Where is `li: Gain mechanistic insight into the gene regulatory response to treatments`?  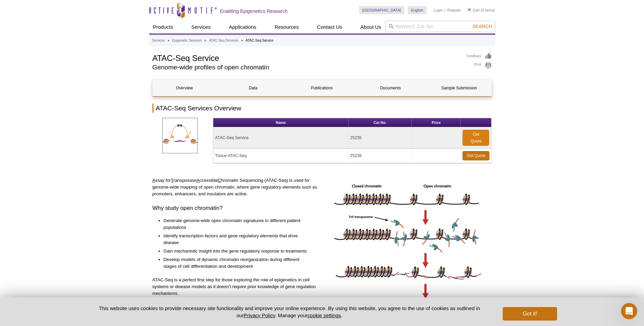 li: Gain mechanistic insight into the gene regulatory response to treatments is located at coordinates (238, 251).